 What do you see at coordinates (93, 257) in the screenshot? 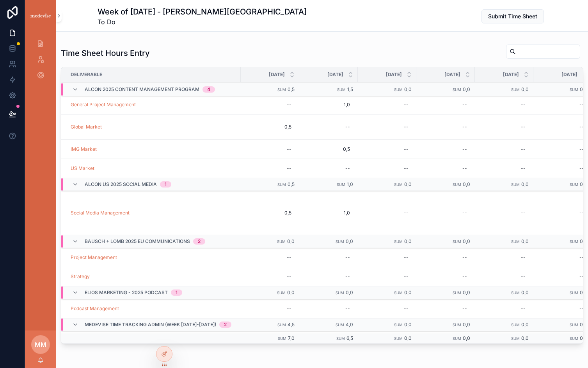
I see `span: Project Management` at bounding box center [93, 257].